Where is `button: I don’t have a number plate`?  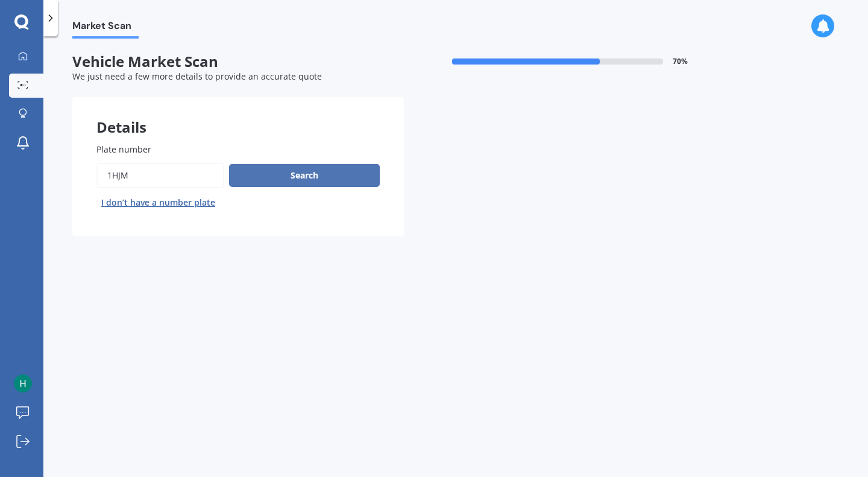
button: I don’t have a number plate is located at coordinates (158, 202).